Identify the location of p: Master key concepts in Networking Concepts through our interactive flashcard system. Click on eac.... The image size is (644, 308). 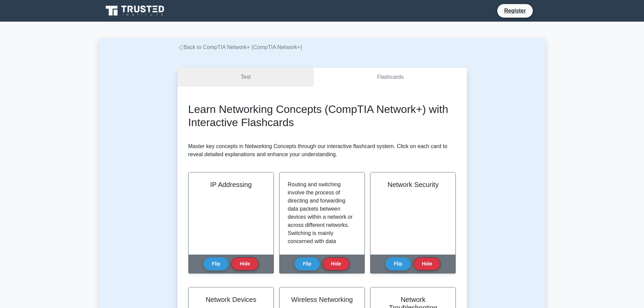
(322, 150).